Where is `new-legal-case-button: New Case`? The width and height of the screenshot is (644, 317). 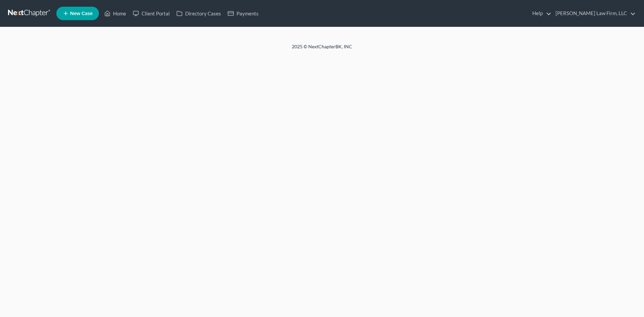 new-legal-case-button: New Case is located at coordinates (77, 14).